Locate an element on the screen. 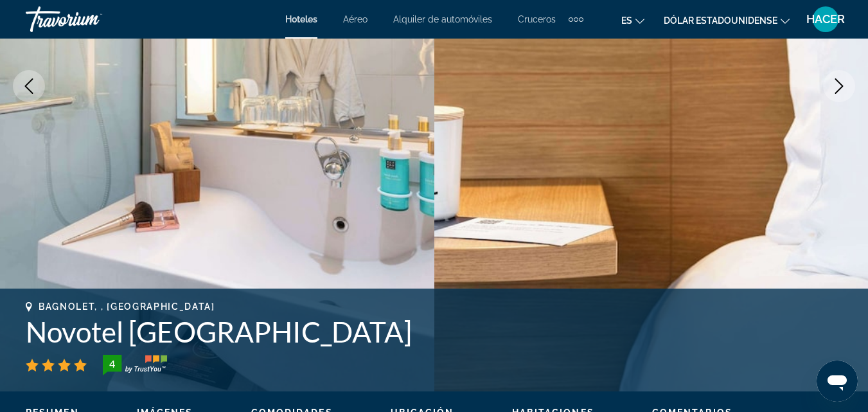 The width and height of the screenshot is (868, 412). a: Alquiler de automóviles is located at coordinates (443, 19).